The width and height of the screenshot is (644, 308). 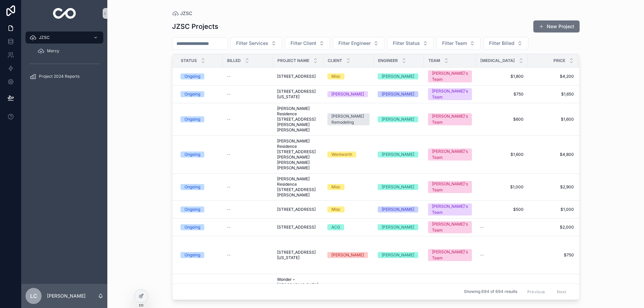 What do you see at coordinates (349, 76) in the screenshot?
I see `a: Misc` at bounding box center [349, 76].